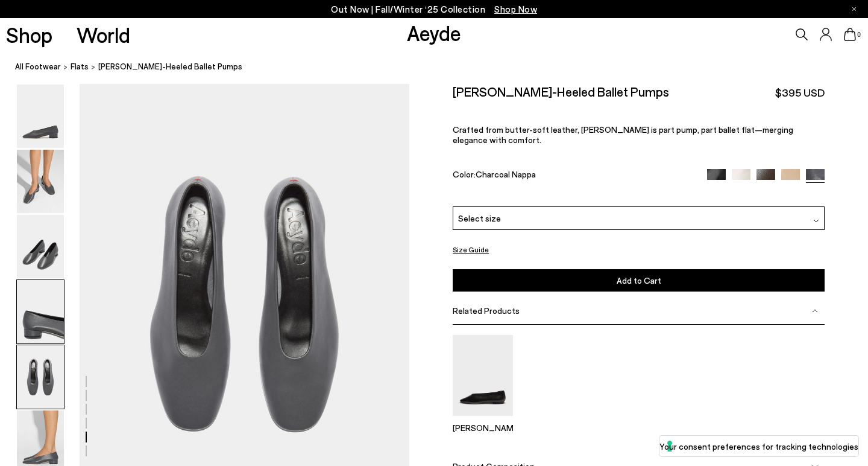 Image resolution: width=868 pixels, height=466 pixels. I want to click on button: Your consent preferences for tracking technologies, so click(759, 446).